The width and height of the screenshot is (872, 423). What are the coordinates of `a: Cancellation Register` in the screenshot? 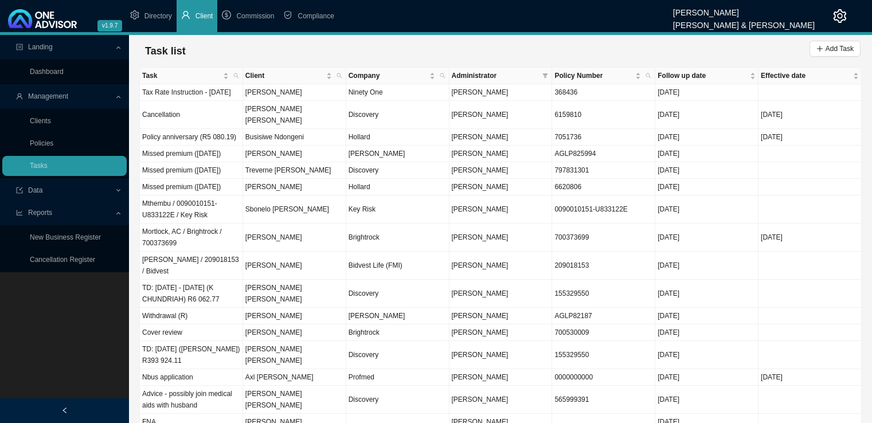 It's located at (62, 260).